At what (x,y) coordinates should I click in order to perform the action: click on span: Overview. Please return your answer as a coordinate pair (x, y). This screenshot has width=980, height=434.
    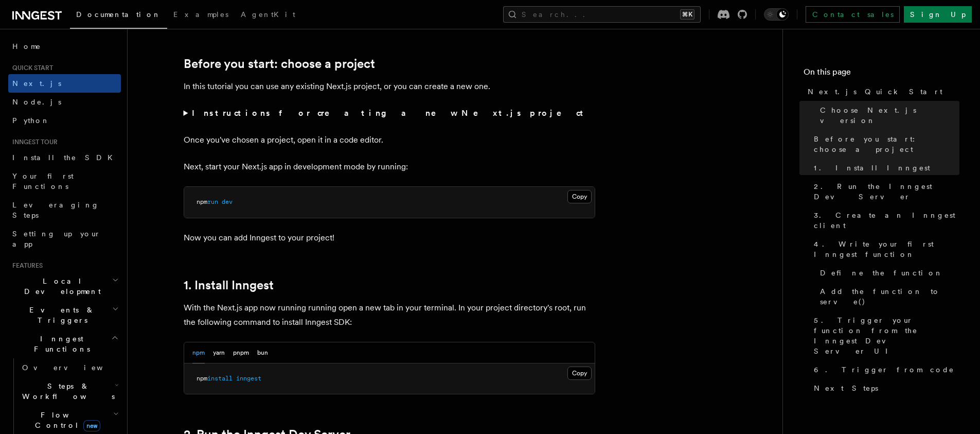
    Looking at the image, I should click on (75, 367).